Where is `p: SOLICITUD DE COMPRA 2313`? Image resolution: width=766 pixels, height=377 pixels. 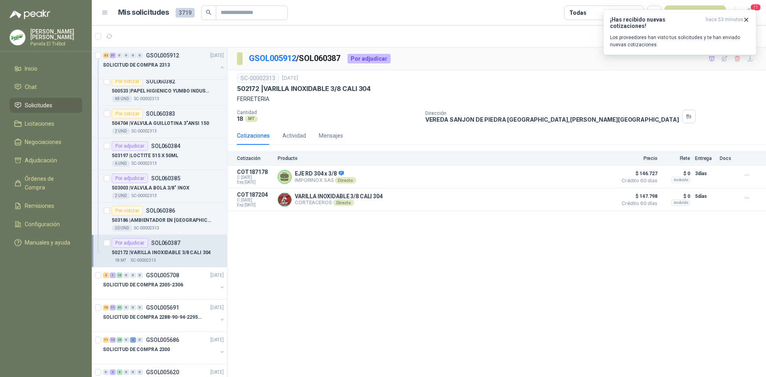
p: SOLICITUD DE COMPRA 2313 is located at coordinates (137, 65).